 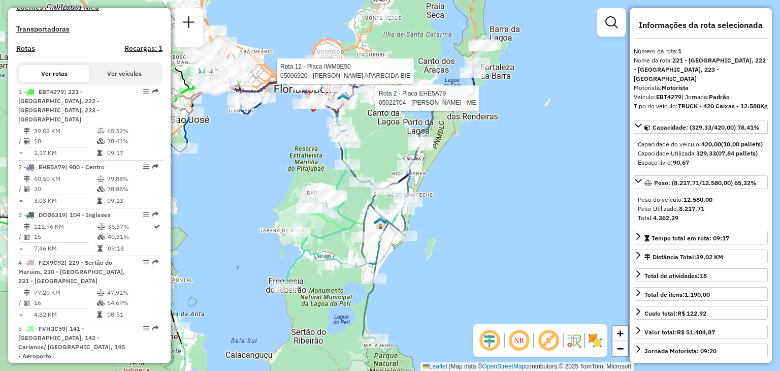 What do you see at coordinates (706, 97) in the screenshot?
I see `span: | Jornada:` at bounding box center [706, 97].